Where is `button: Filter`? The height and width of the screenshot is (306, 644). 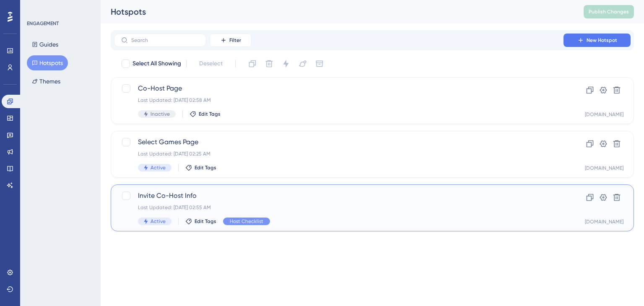 button: Filter is located at coordinates (230, 40).